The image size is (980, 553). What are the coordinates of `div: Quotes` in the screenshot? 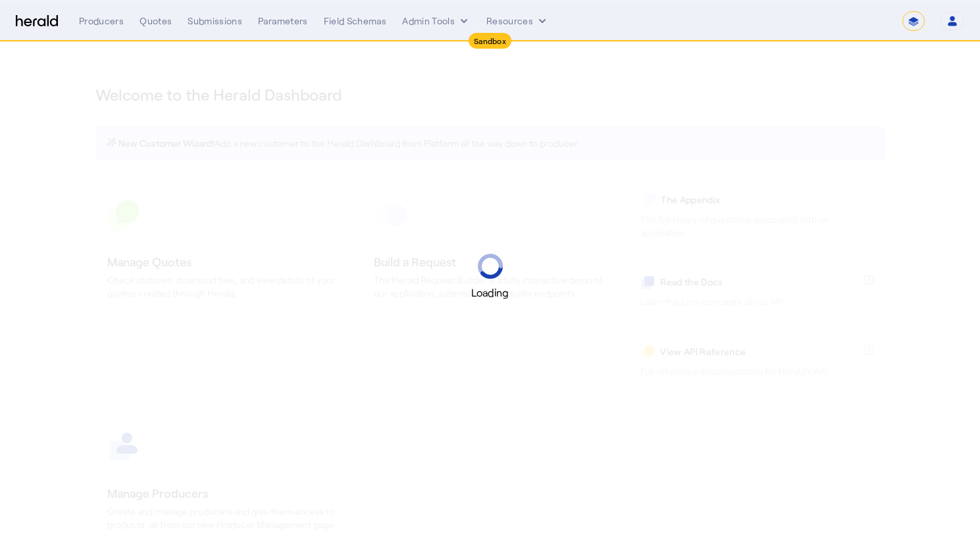 It's located at (156, 21).